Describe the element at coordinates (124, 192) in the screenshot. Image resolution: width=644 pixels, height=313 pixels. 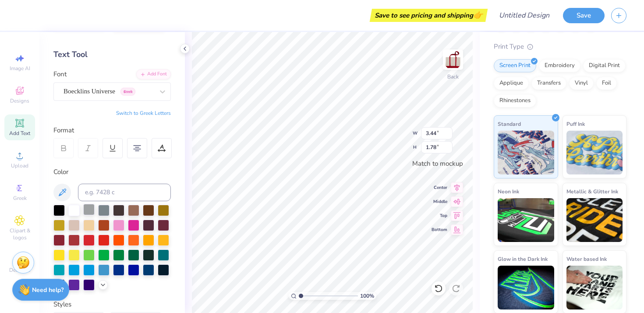
I see `input: e.g. 7428 c` at that location.